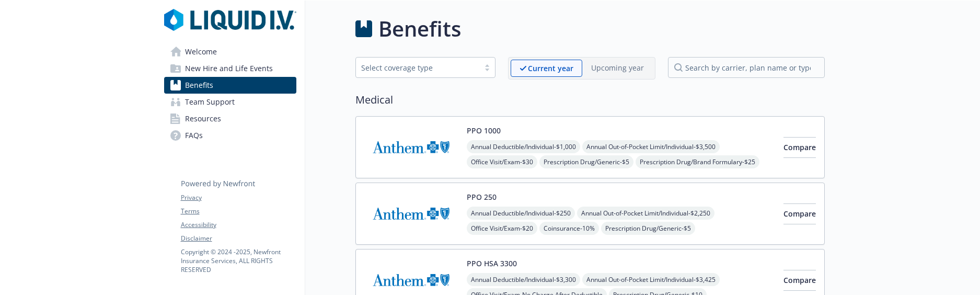 This screenshot has height=295, width=980. What do you see at coordinates (239, 260) in the screenshot?
I see `p: Copyright © 2024 - 2025 , Newfront Insurance Services, ALL RIGHTS RESERVED` at bounding box center [239, 260].